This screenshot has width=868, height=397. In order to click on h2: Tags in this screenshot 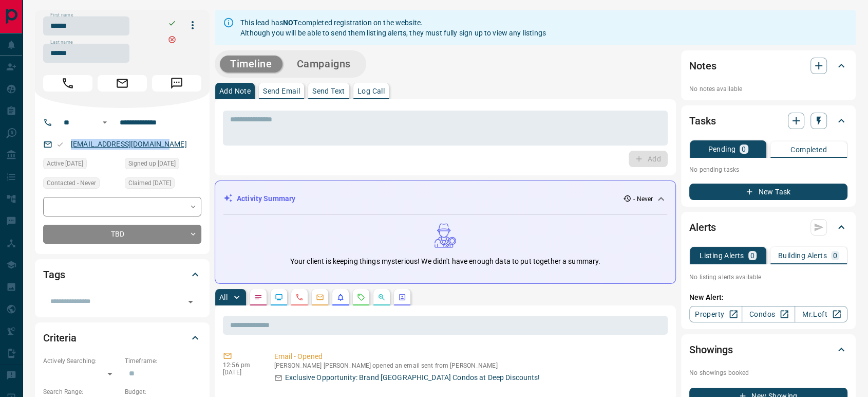, I will do `click(54, 275)`.